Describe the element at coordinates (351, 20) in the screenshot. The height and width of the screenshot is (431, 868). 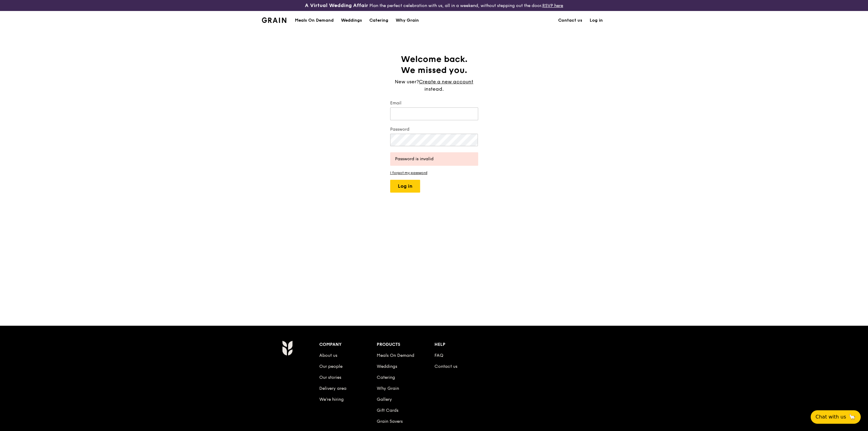
I see `div: Weddings` at that location.